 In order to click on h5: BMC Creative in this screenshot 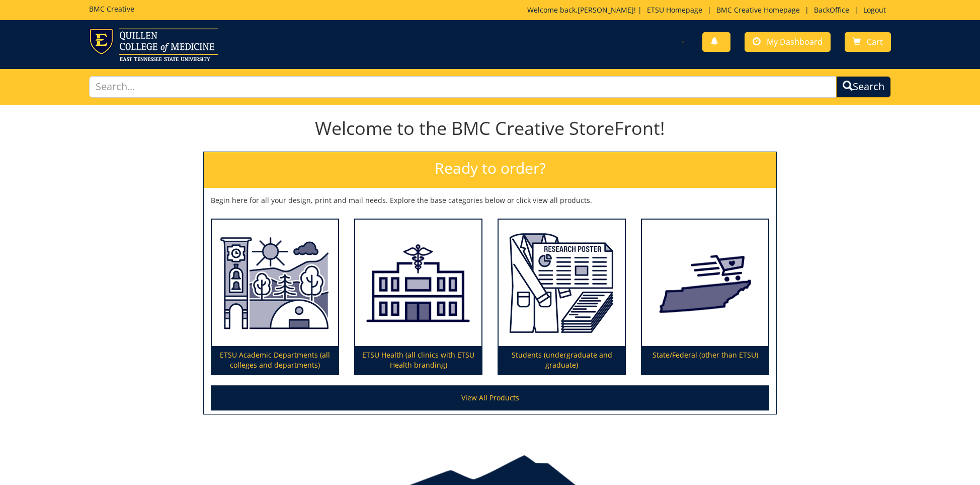, I will do `click(111, 8)`.